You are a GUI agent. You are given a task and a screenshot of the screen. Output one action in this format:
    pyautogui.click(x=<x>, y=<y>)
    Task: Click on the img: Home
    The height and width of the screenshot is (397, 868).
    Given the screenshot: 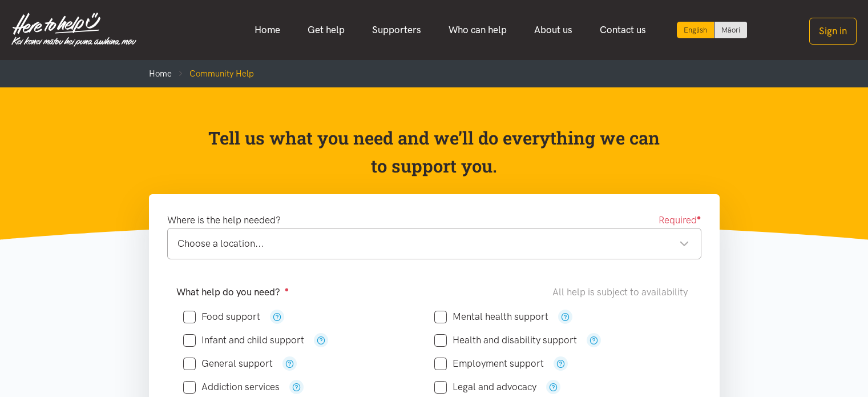 What is the action you would take?
    pyautogui.click(x=73, y=29)
    